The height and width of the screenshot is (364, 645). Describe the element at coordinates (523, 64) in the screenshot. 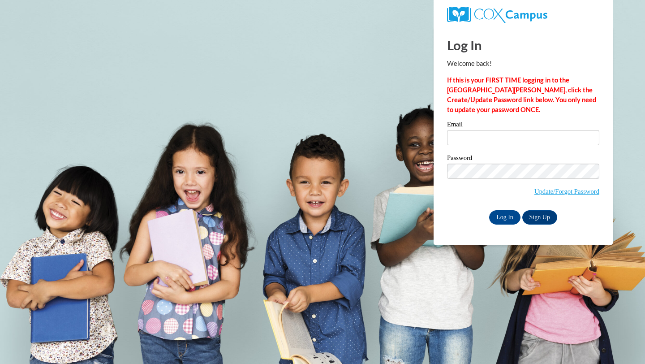

I see `p: Welcome back!` at that location.